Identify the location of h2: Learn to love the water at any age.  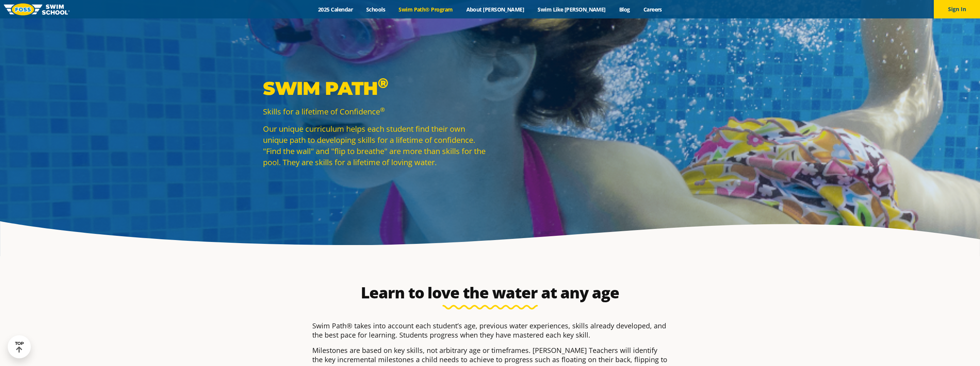
(490, 293).